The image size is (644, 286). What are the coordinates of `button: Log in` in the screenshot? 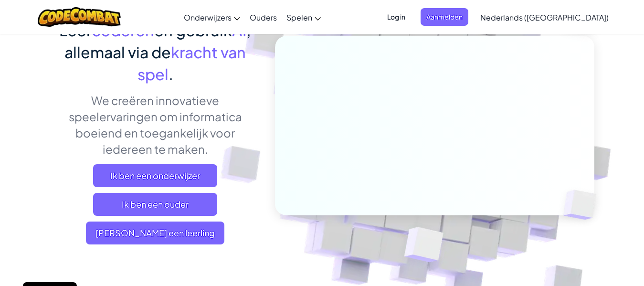 It's located at (397, 17).